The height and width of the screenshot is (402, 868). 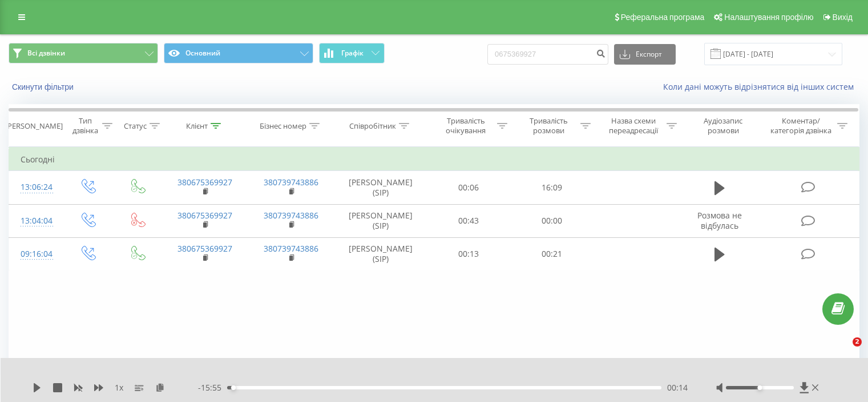 What do you see at coordinates (857, 342) in the screenshot?
I see `span: 2` at bounding box center [857, 342].